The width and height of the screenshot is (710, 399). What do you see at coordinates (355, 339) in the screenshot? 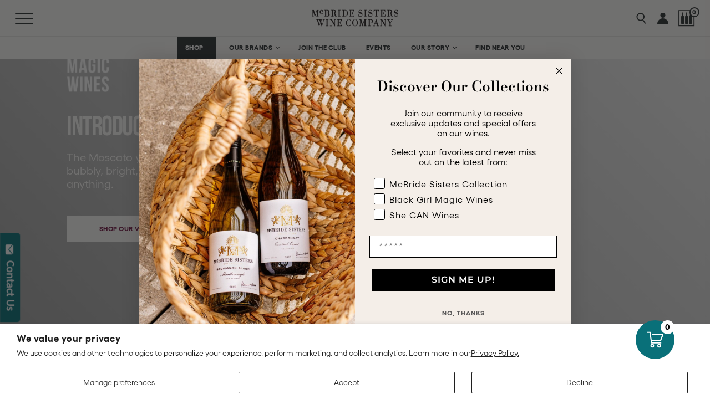
I see `h2: We value your privacy` at bounding box center [355, 339].